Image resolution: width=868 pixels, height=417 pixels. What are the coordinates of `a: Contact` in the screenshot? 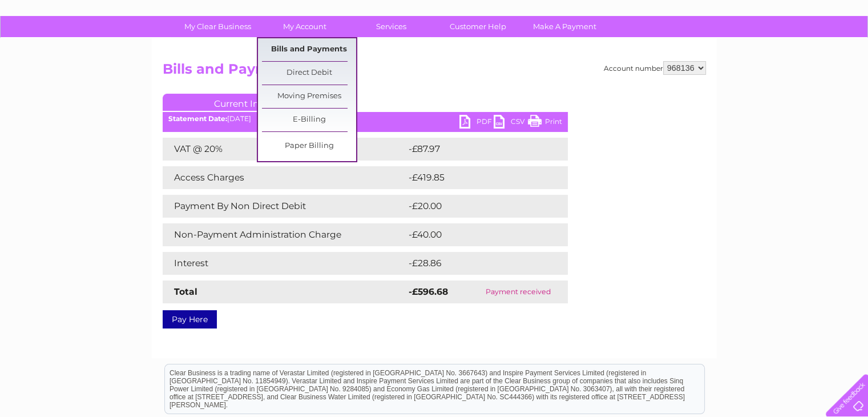 It's located at (805, 53).